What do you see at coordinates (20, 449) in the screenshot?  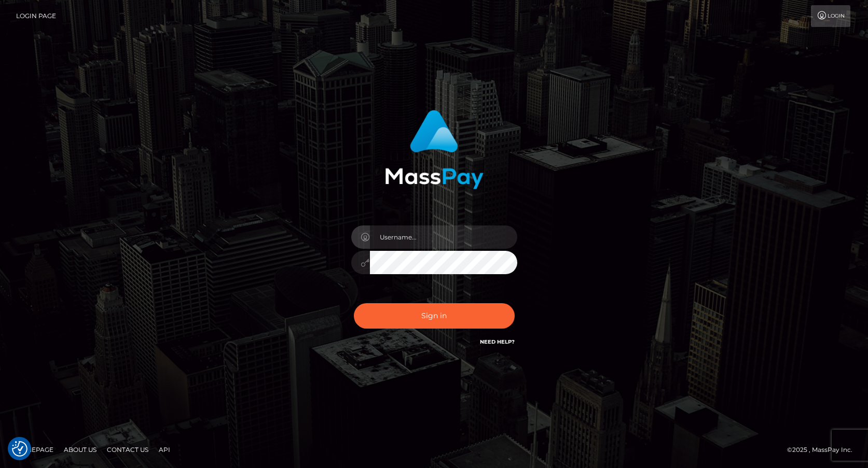 I see `button: Consent Preferences` at bounding box center [20, 449].